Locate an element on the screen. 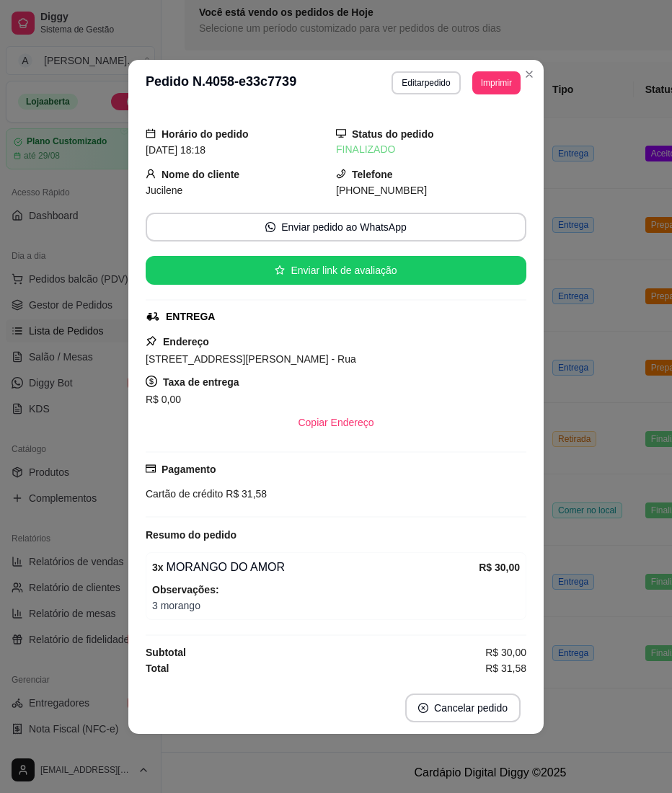  span: dollar is located at coordinates (151, 381).